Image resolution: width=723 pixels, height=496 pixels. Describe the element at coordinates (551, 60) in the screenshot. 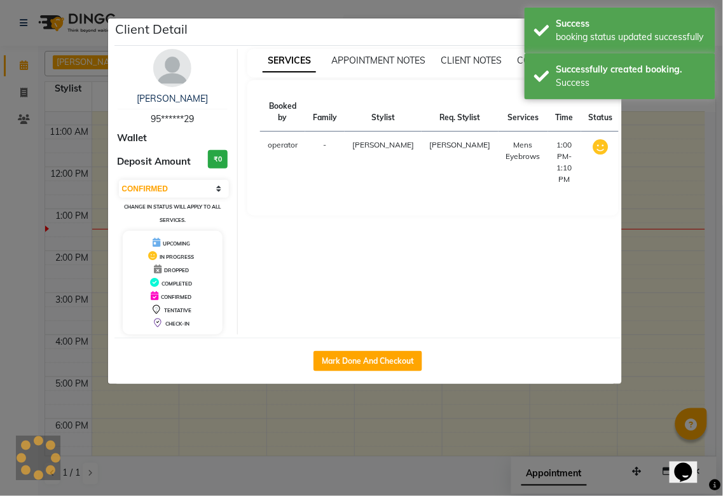

I see `span: CONSUMPTION` at that location.